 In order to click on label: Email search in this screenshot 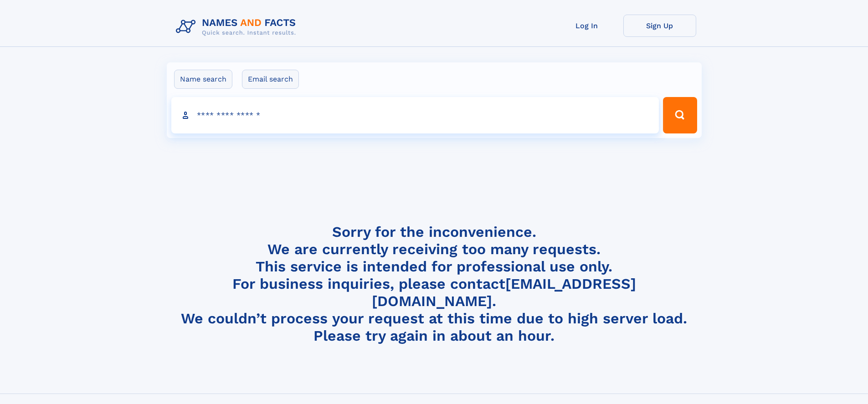, I will do `click(270, 80)`.